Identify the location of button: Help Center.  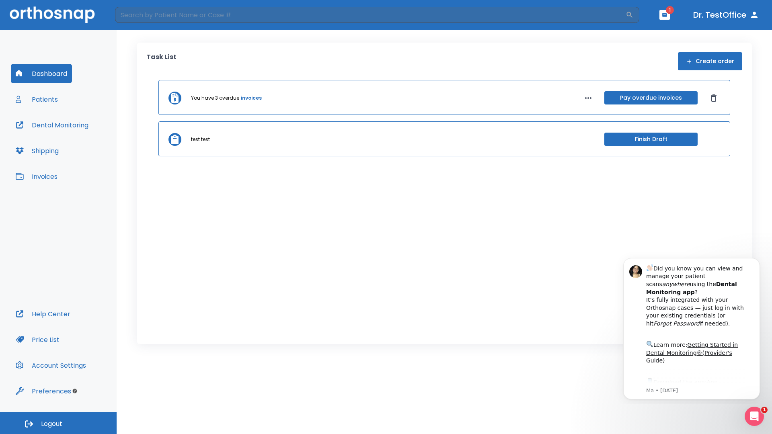
(43, 314).